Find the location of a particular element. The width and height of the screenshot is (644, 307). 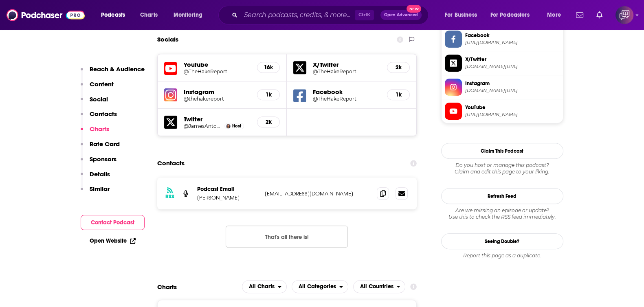

span: For Podcasters is located at coordinates (510, 15).